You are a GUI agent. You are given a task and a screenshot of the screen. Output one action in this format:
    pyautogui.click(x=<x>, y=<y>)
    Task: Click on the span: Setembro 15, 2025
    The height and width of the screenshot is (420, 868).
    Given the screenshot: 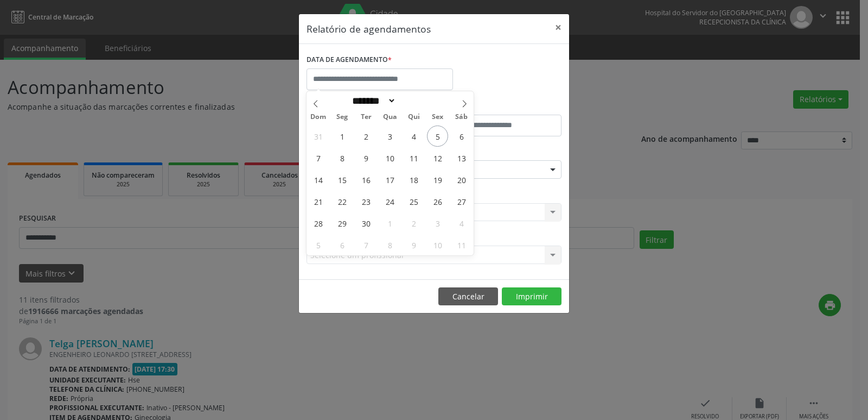 What is the action you would take?
    pyautogui.click(x=342, y=179)
    